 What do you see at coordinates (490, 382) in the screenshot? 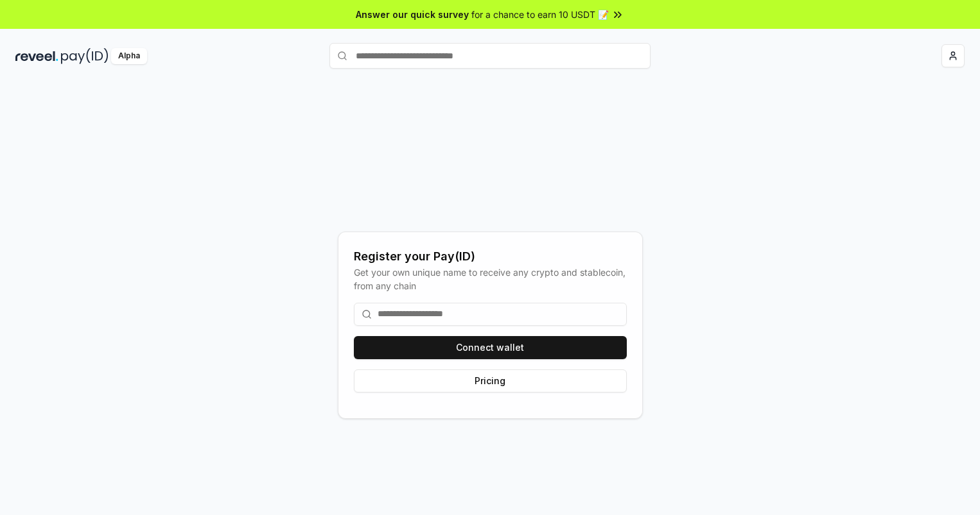
I see `button: Pricing` at bounding box center [490, 382].